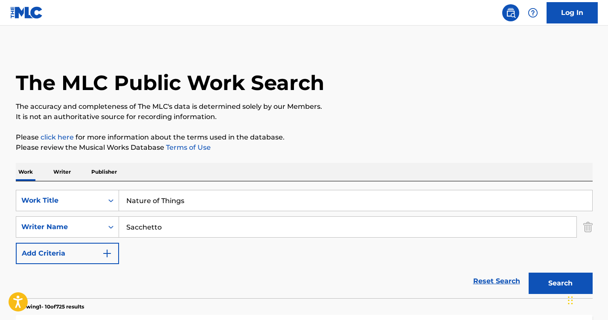 Image resolution: width=608 pixels, height=320 pixels. I want to click on p: Writer, so click(62, 172).